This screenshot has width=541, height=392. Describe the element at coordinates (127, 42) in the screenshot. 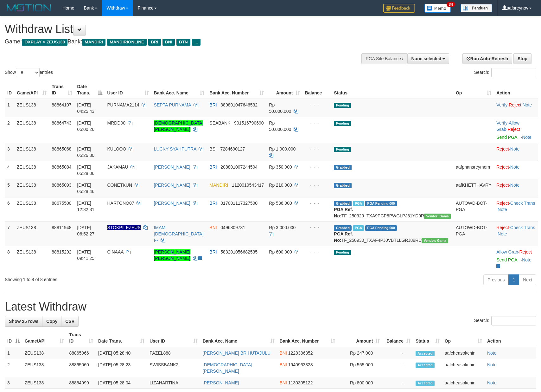

I see `span: MANDIRIONLINE` at that location.